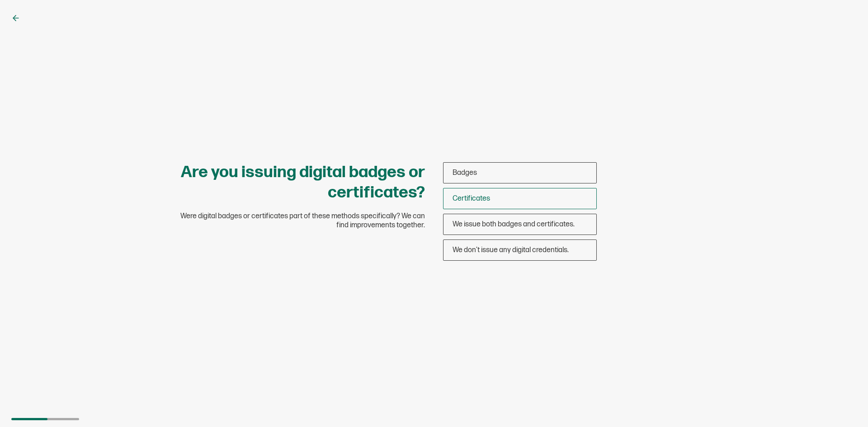 This screenshot has height=427, width=868. I want to click on div: Chat Widget, so click(792, 376).